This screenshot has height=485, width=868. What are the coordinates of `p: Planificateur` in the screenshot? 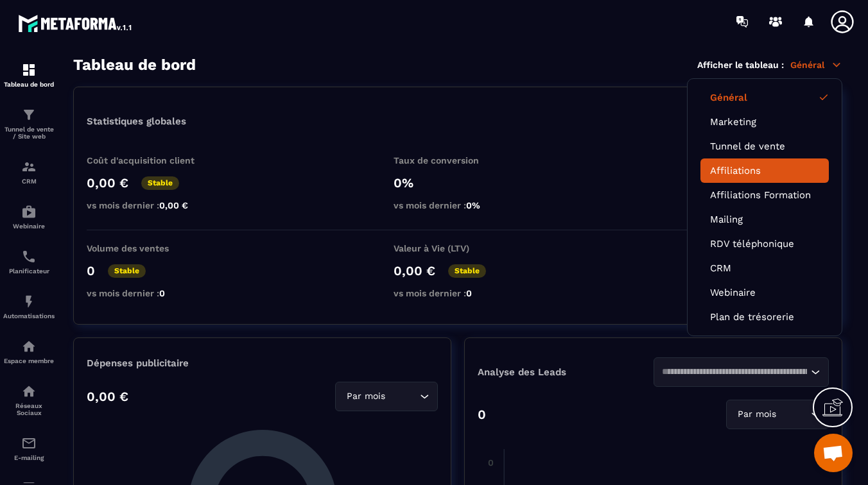 It's located at (29, 271).